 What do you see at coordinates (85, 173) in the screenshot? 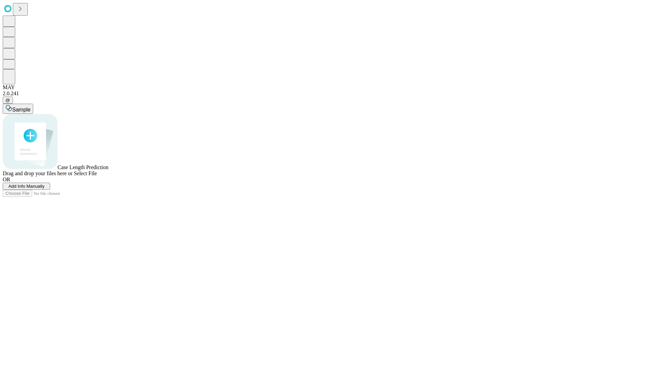
I see `span: Select File` at bounding box center [85, 173].